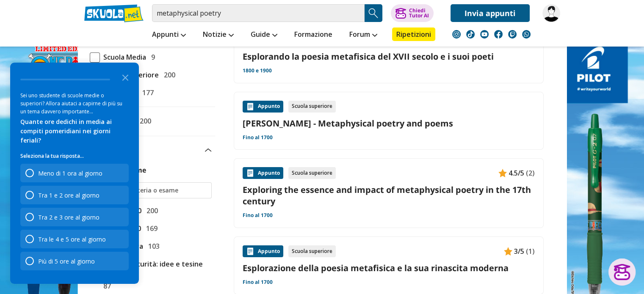 The height and width of the screenshot is (294, 644). I want to click on a: 1800 e 1900, so click(257, 70).